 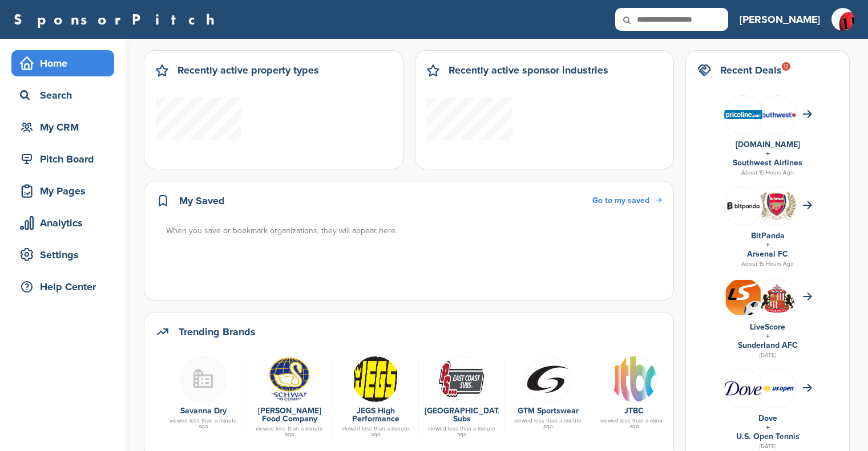 I want to click on a: Help Center, so click(x=63, y=287).